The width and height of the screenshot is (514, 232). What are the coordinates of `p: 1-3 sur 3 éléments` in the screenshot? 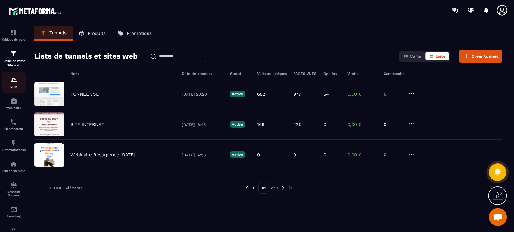 It's located at (66, 188).